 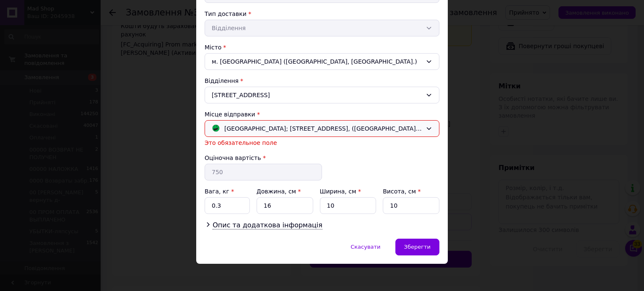 What do you see at coordinates (268, 226) in the screenshot?
I see `span: Опис та додаткова інформація` at bounding box center [268, 226].